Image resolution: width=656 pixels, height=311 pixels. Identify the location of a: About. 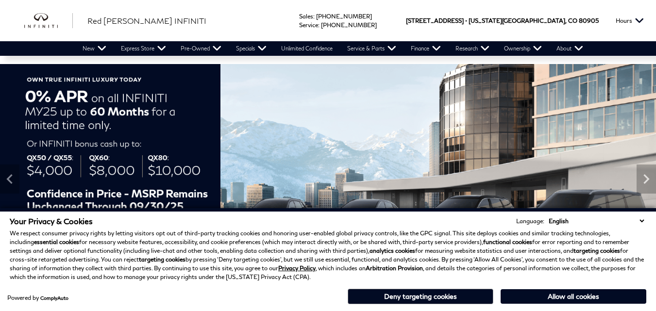
(570, 49).